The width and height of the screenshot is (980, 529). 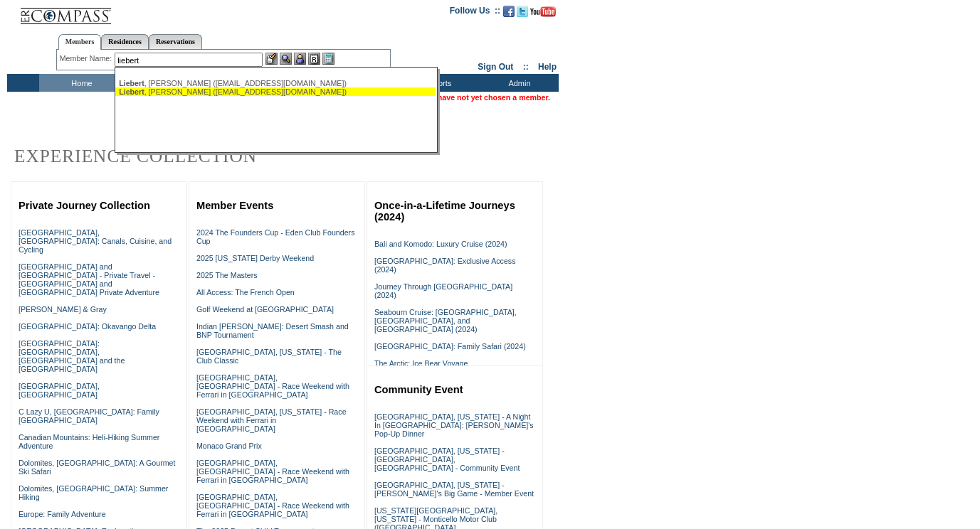 I want to click on div: Member Name:, so click(x=87, y=58).